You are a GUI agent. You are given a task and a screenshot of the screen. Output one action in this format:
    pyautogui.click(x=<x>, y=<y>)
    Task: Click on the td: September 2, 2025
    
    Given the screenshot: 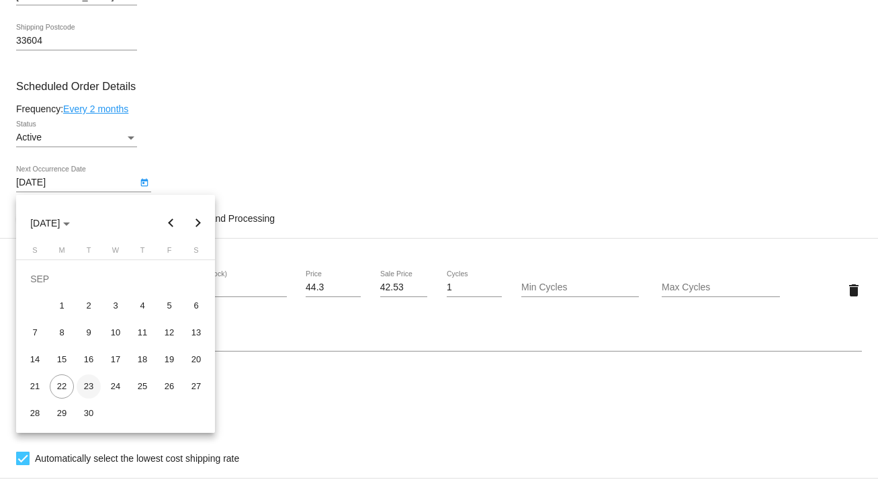 What is the action you would take?
    pyautogui.click(x=89, y=306)
    